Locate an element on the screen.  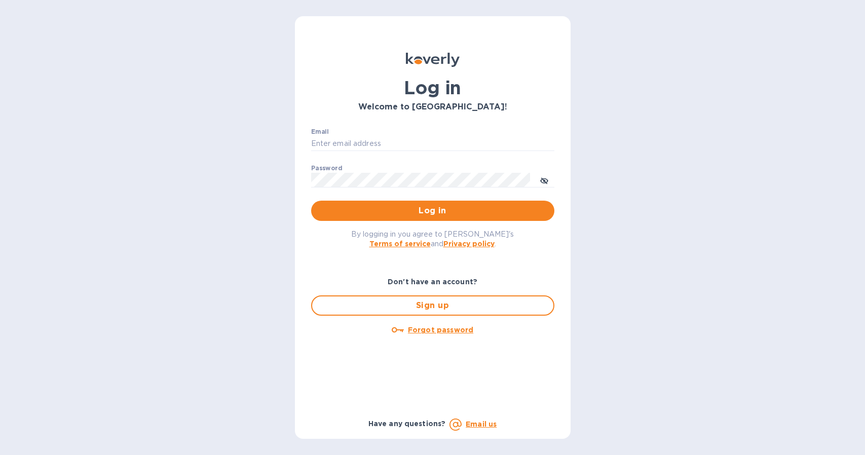
input: Enter email address is located at coordinates (433, 144).